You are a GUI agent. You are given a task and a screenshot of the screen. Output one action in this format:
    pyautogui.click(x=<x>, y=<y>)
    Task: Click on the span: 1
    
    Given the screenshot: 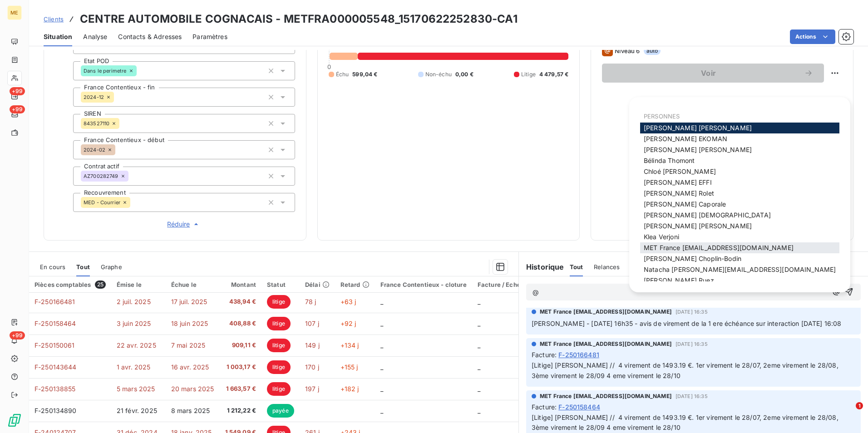 What is the action you would take?
    pyautogui.click(x=859, y=406)
    